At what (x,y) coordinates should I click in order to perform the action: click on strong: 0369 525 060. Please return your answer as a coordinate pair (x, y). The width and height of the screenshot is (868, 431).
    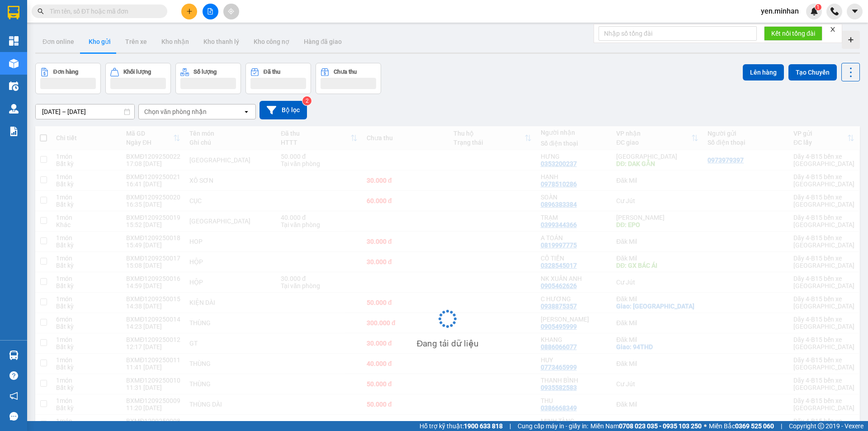
    Looking at the image, I should click on (754, 426).